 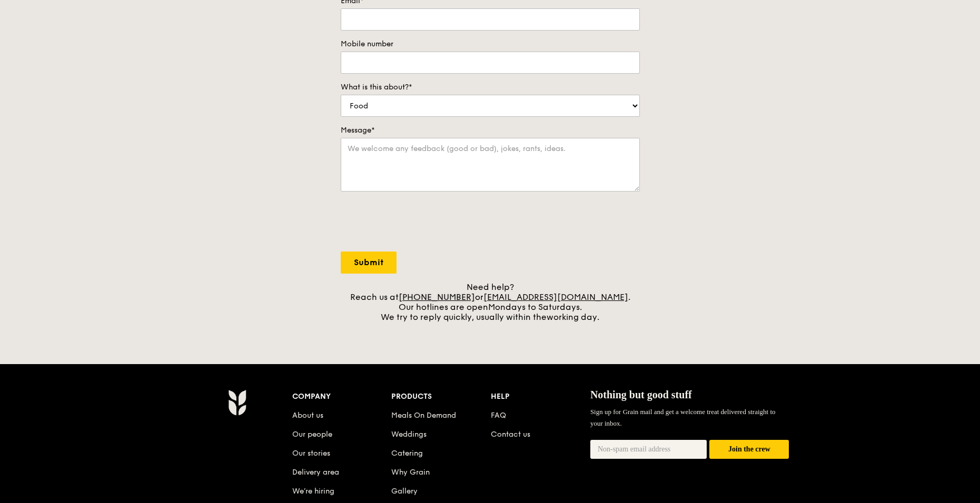 What do you see at coordinates (404, 491) in the screenshot?
I see `a: Gallery` at bounding box center [404, 491].